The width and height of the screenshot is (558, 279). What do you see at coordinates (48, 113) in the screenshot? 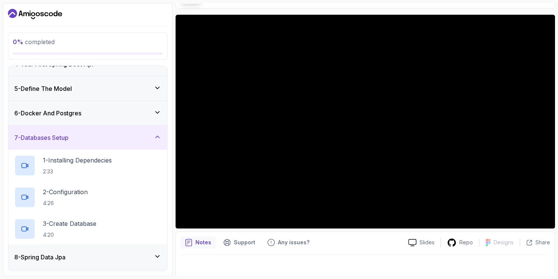
I see `h3: 6 - Docker And Postgres` at bounding box center [48, 113].